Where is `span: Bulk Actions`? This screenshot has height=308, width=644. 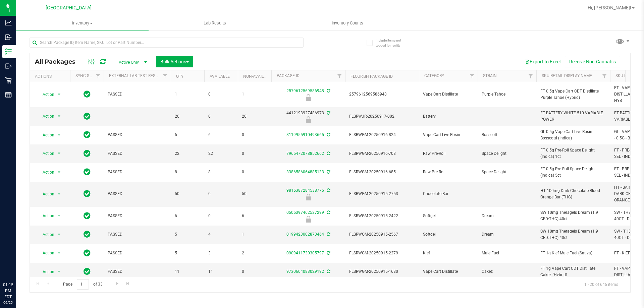 span: Bulk Actions is located at coordinates (174, 62).